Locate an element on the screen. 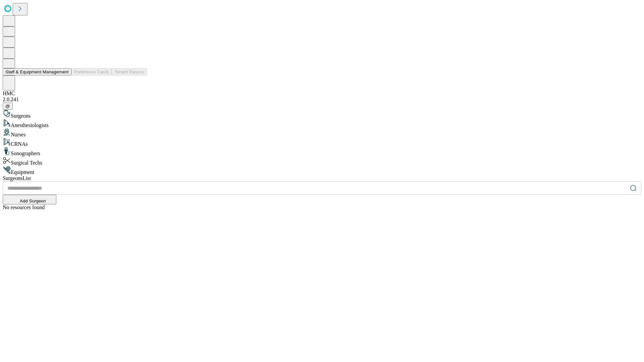  div: No resources found is located at coordinates (322, 207).